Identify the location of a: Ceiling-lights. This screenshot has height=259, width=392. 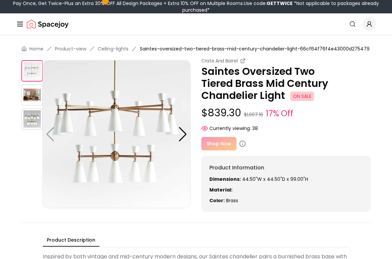
(113, 49).